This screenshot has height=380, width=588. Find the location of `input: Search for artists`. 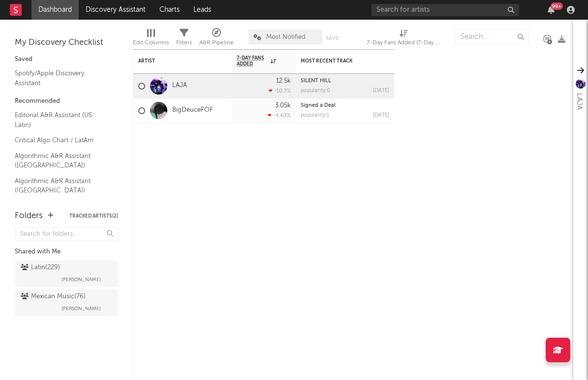

input: Search for artists is located at coordinates (446, 10).